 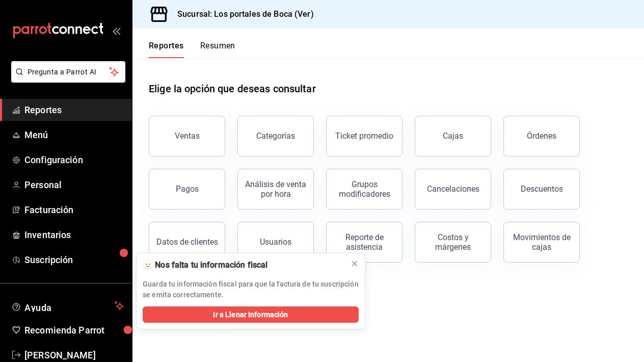 I want to click on div: Reporte de asistencia, so click(x=364, y=242).